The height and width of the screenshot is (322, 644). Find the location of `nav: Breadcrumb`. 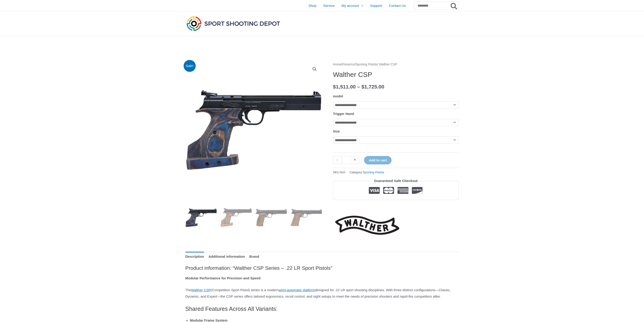

nav: Breadcrumb is located at coordinates (396, 64).